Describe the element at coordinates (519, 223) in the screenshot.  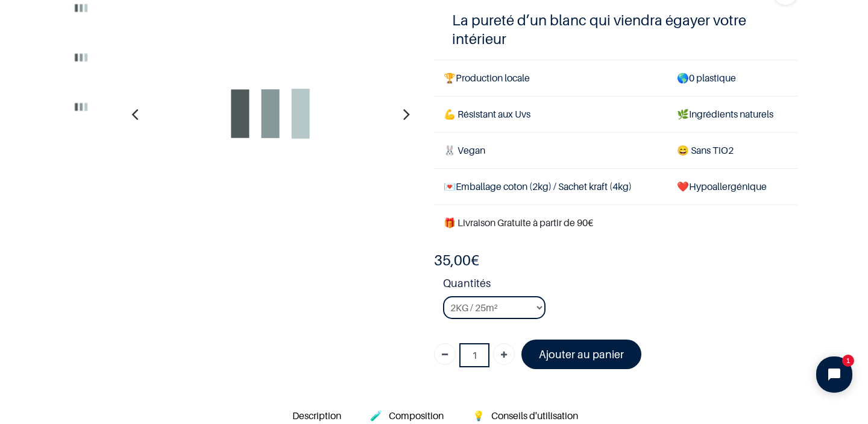
I see `font: 🎁 Livraison Gratuite à partir de 90€` at that location.